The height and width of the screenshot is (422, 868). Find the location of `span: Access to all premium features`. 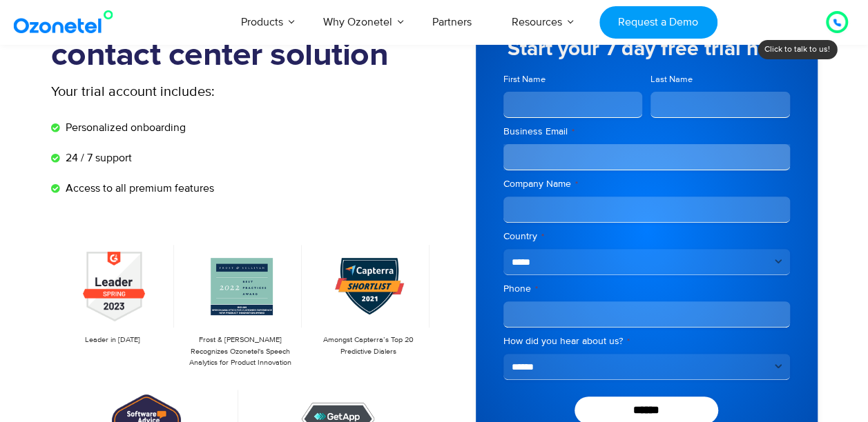

span: Access to all premium features is located at coordinates (138, 189).